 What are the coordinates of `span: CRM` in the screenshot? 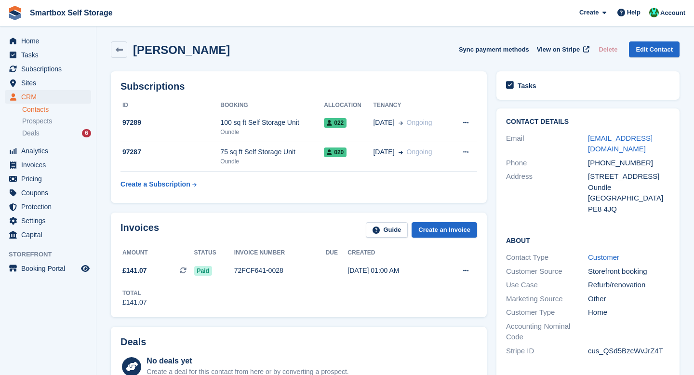 It's located at (50, 97).